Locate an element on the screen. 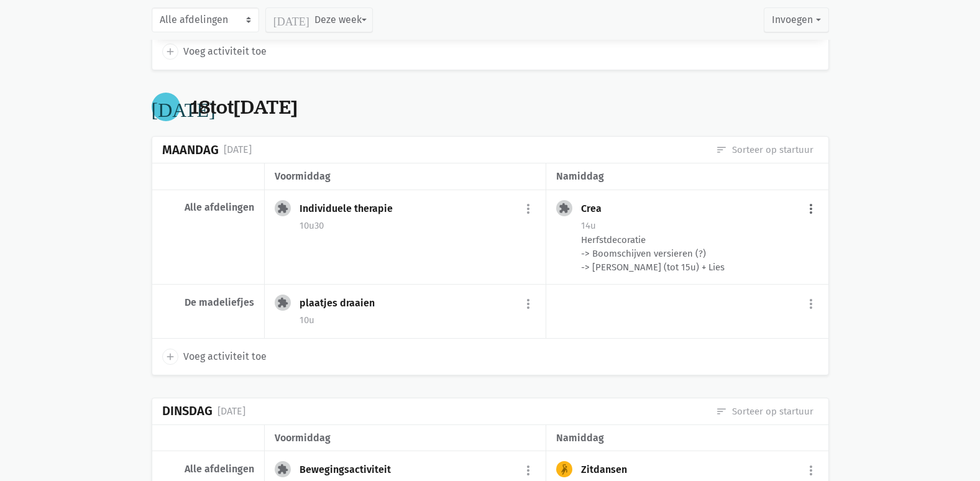 The height and width of the screenshot is (481, 980). button: Deze week is located at coordinates (319, 20).